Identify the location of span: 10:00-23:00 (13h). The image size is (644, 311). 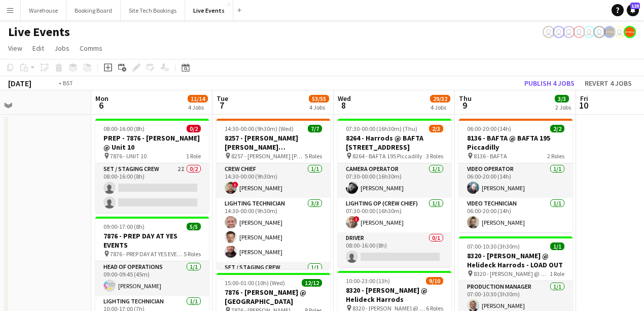
(368, 280).